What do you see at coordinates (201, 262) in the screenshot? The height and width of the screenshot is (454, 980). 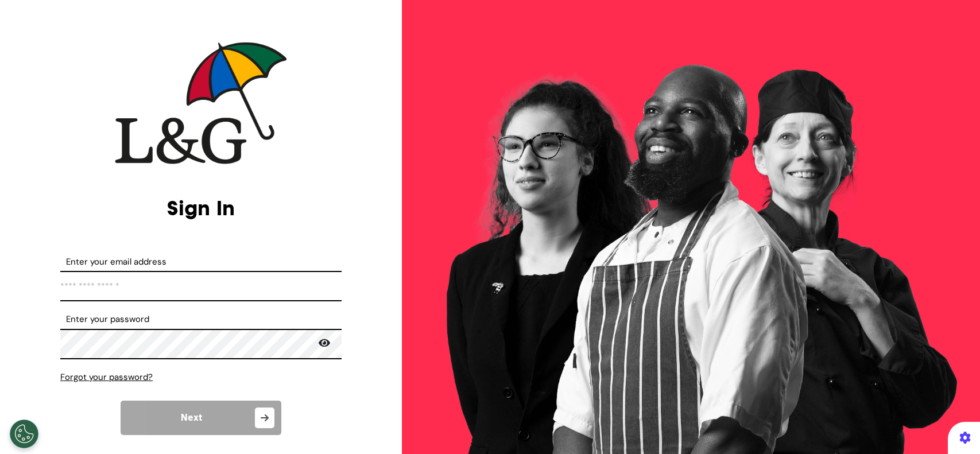 I see `label: Enter your email address` at bounding box center [201, 262].